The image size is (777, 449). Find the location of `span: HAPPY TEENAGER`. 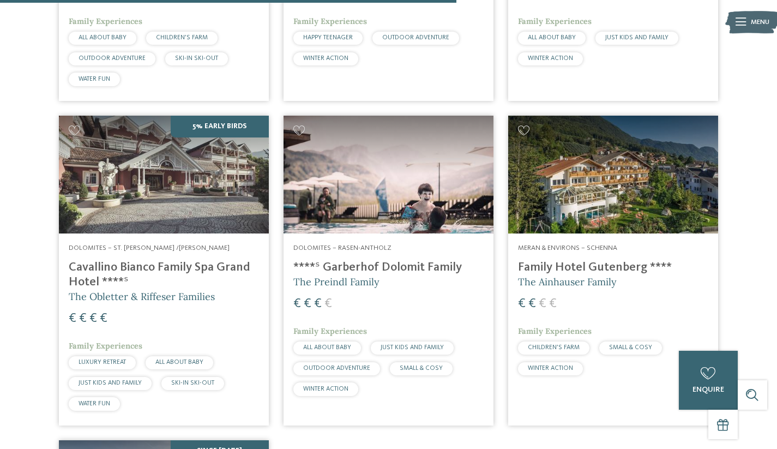

span: HAPPY TEENAGER is located at coordinates (328, 38).